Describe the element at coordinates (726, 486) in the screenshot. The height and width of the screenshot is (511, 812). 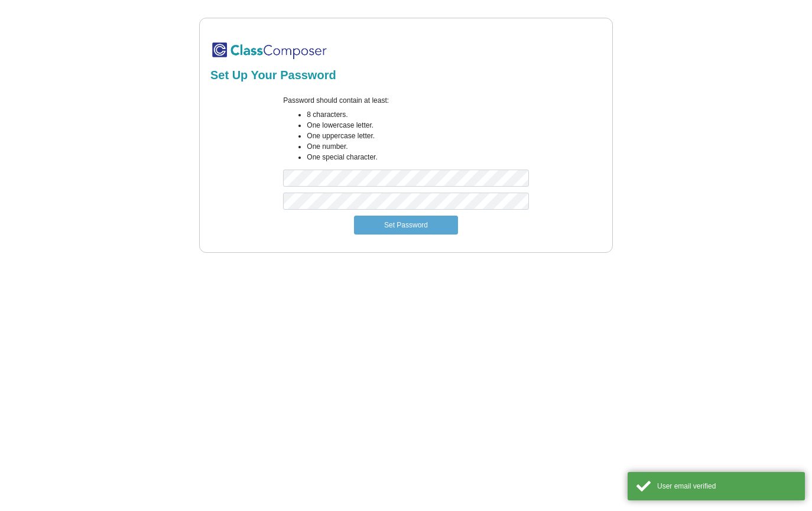
I see `div: User email verified` at that location.